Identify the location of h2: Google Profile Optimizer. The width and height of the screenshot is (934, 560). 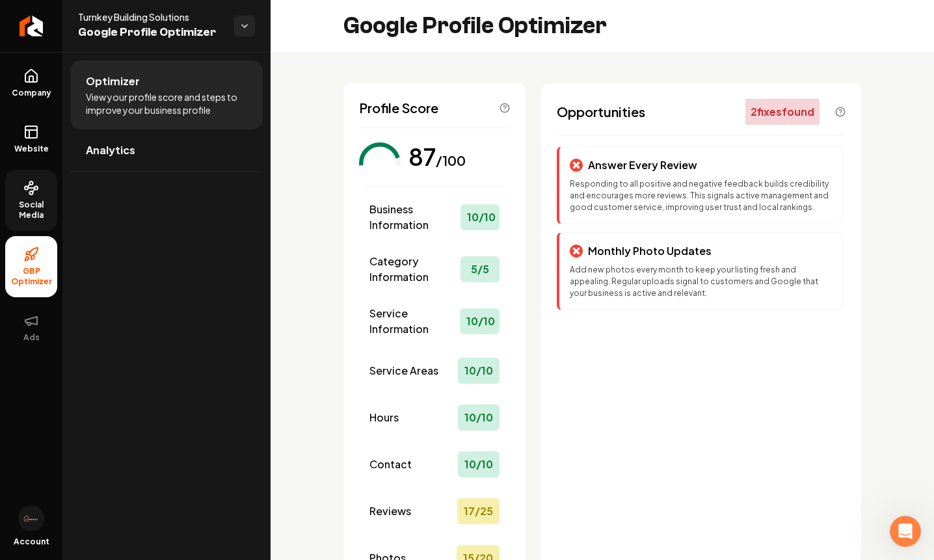
(475, 26).